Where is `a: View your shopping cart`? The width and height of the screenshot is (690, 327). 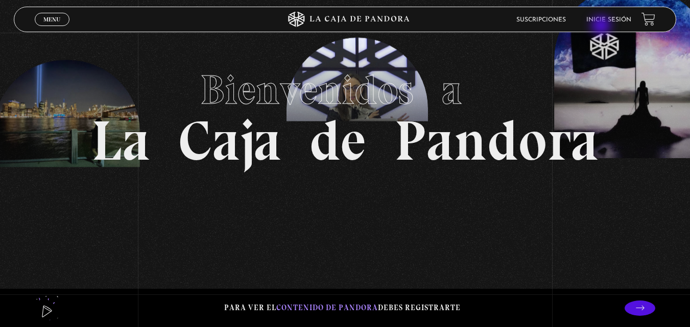 a: View your shopping cart is located at coordinates (648, 19).